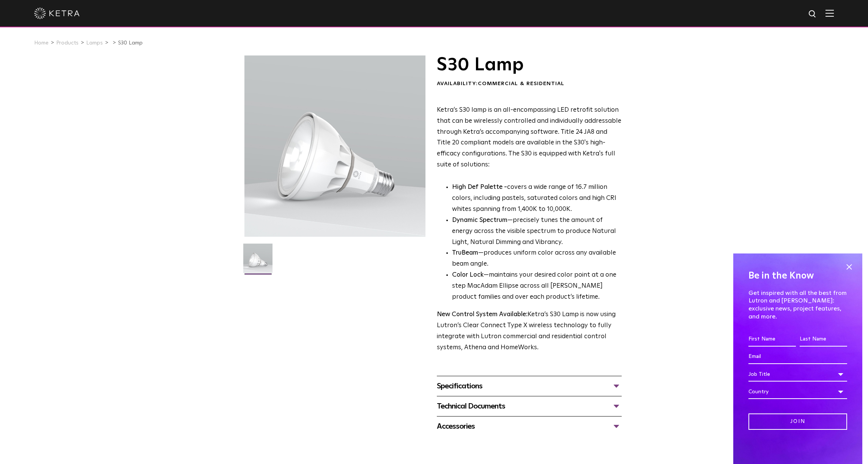 The width and height of the screenshot is (868, 464). I want to click on img: ketra-logo-2019-white, so click(57, 13).